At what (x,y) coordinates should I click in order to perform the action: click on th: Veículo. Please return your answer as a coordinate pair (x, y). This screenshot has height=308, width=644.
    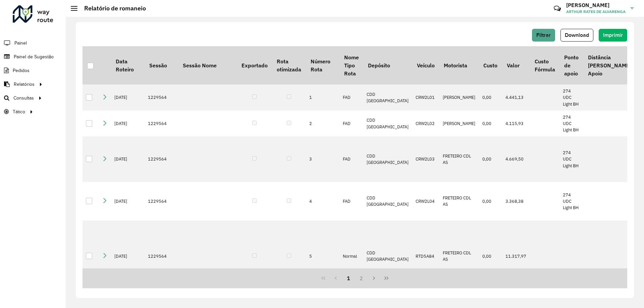
    Looking at the image, I should click on (426, 66).